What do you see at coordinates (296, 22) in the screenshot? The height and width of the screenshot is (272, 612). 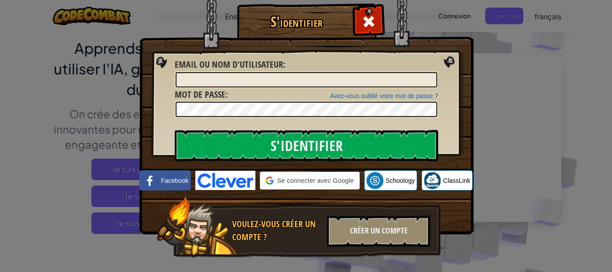 I see `h1: S'identifier` at bounding box center [296, 22].